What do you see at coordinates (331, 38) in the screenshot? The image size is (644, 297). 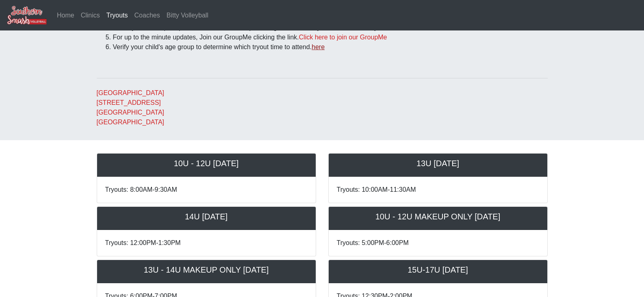 I see `li: For up to the minute updates, Join our GroupMe clicking the link.` at bounding box center [331, 38].